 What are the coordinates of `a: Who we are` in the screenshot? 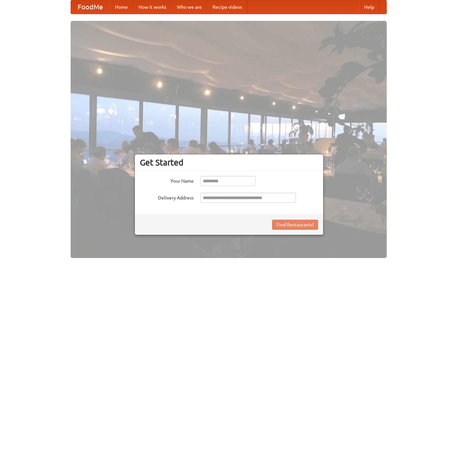 It's located at (189, 7).